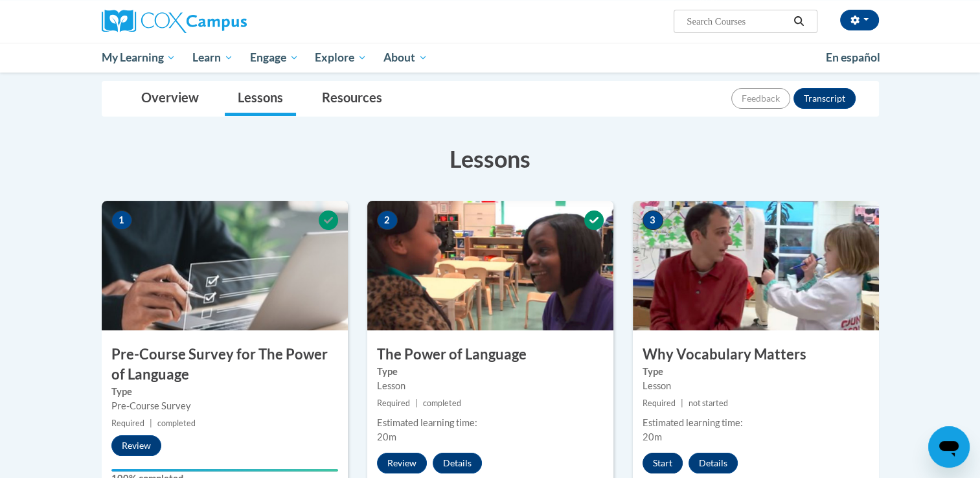  Describe the element at coordinates (490, 57) in the screenshot. I see `div: Main menu` at that location.